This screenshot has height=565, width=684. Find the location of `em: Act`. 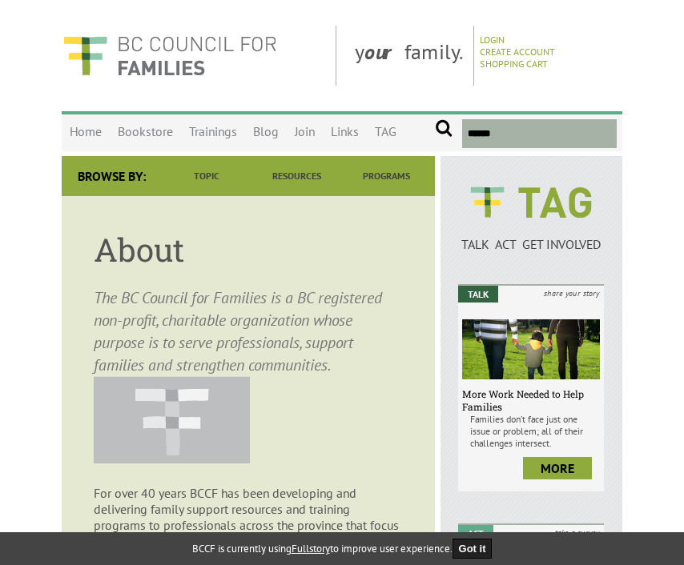

em: Act is located at coordinates (476, 533).